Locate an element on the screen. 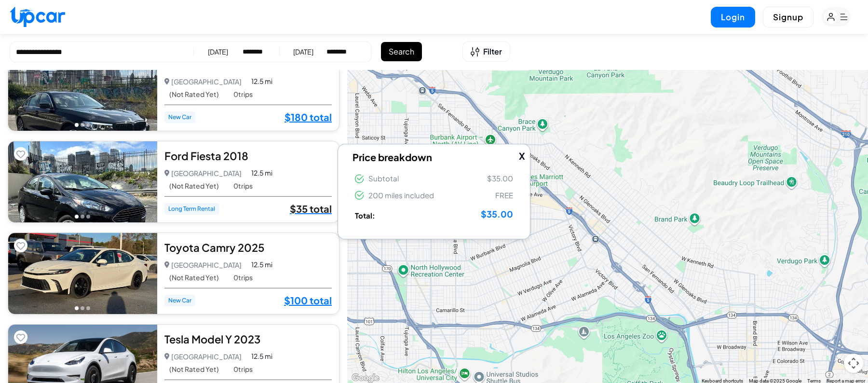 The width and height of the screenshot is (868, 383). button: Login is located at coordinates (733, 17).